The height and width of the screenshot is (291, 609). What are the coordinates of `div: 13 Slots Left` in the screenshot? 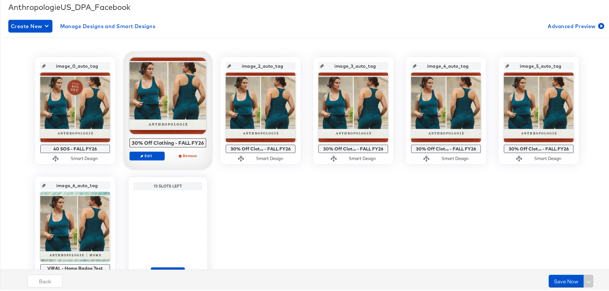 It's located at (168, 185).